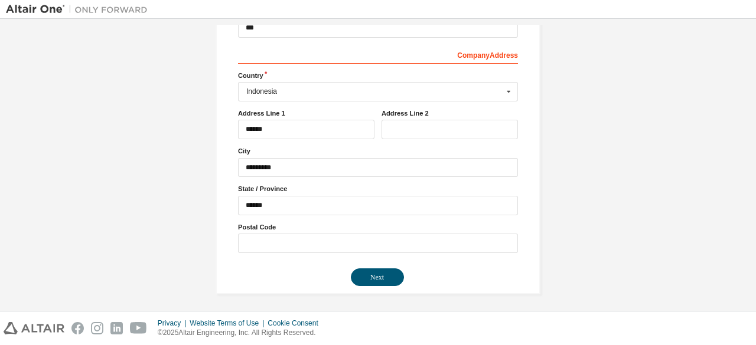 Image resolution: width=756 pixels, height=345 pixels. Describe the element at coordinates (296, 324) in the screenshot. I see `div: Cookie Consent` at that location.